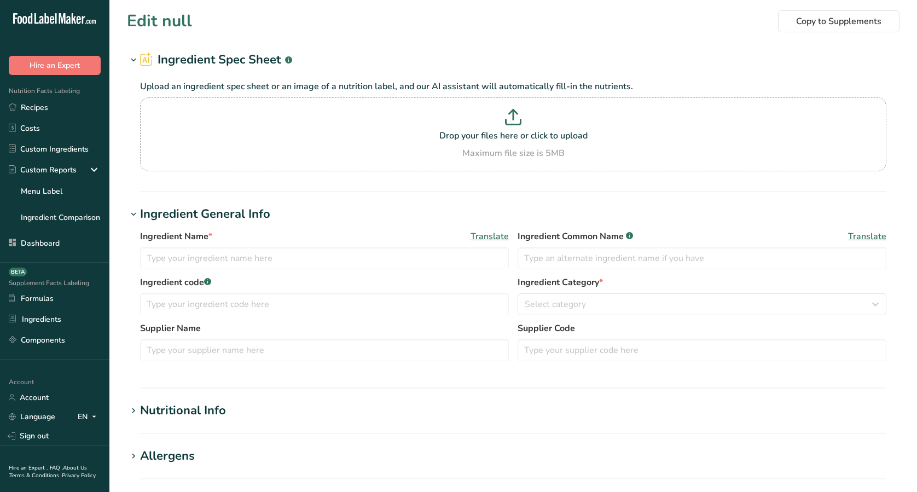 Image resolution: width=917 pixels, height=492 pixels. What do you see at coordinates (513, 153) in the screenshot?
I see `div: Maximum file size is 5MB` at bounding box center [513, 153].